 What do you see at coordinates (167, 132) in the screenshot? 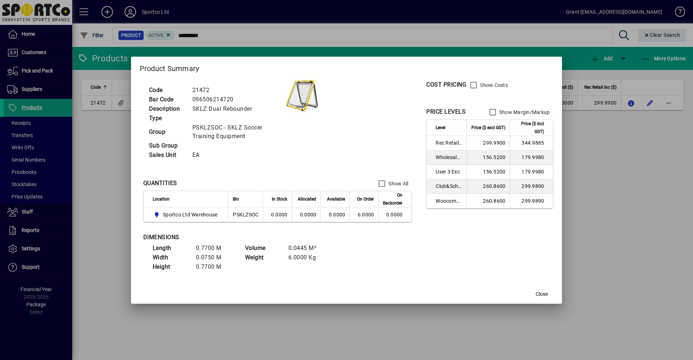
I see `td: Group` at bounding box center [167, 132].